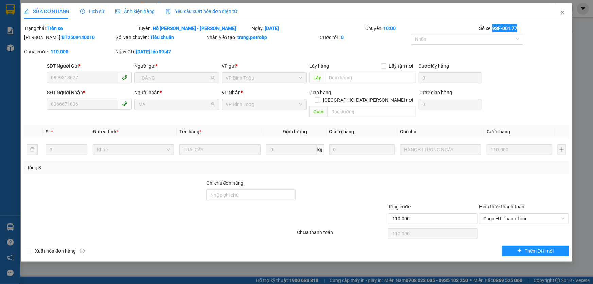 This screenshot has width=593, height=284. I want to click on th: Ghi chú, so click(440, 131).